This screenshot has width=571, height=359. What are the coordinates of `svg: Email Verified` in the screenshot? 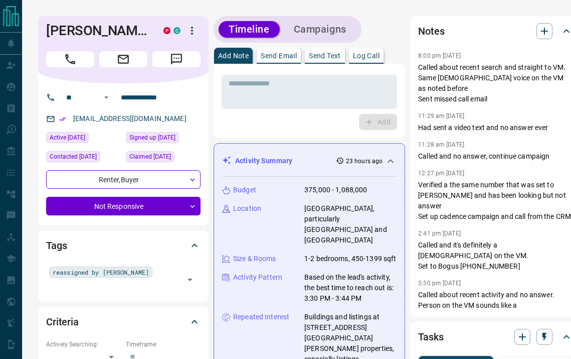 It's located at (63, 119).